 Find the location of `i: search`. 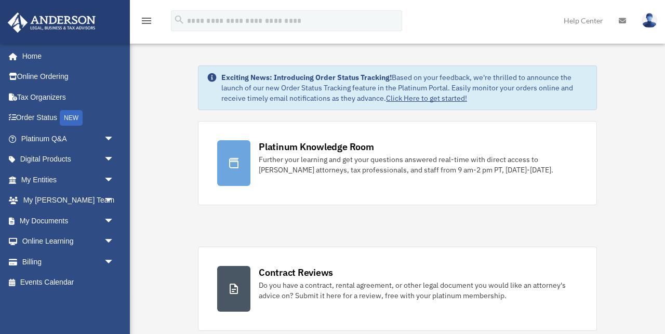

i: search is located at coordinates (179, 20).